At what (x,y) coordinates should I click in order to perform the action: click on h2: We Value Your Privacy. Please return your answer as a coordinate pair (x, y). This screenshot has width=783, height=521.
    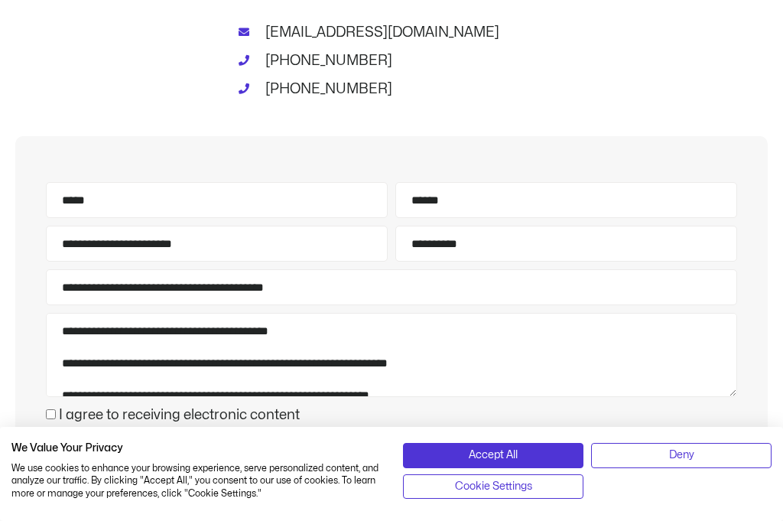
    Looking at the image, I should click on (196, 448).